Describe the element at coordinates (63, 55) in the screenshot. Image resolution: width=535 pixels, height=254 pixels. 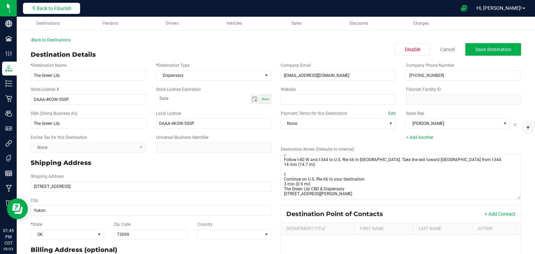
I see `div: Destination Details` at that location.